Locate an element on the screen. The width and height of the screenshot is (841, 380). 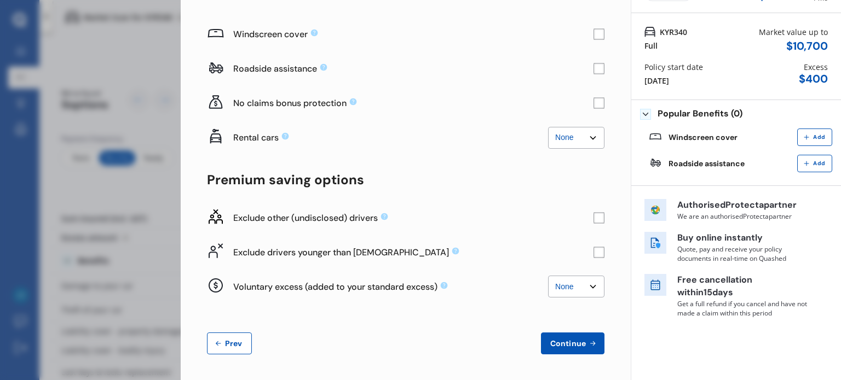
img: buy online icon is located at coordinates (655, 243).